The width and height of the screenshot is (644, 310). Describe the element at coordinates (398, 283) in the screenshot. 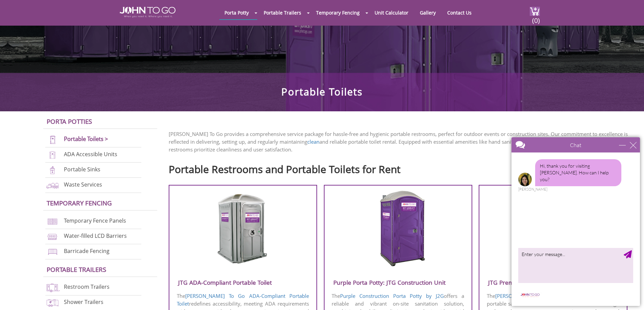

I see `h3: Purple Porta Potty: JTG Construction Unit` at that location.